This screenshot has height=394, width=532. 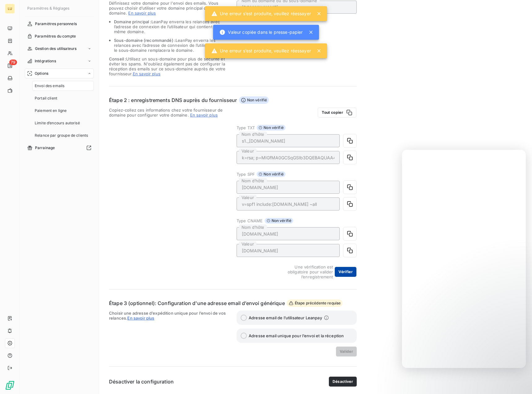 What do you see at coordinates (167, 27) in the screenshot?
I see `span: LeanPay enverra les relances avec l’adresse de connexion de l’utilisateur qui contient ce même do...` at bounding box center [167, 27].